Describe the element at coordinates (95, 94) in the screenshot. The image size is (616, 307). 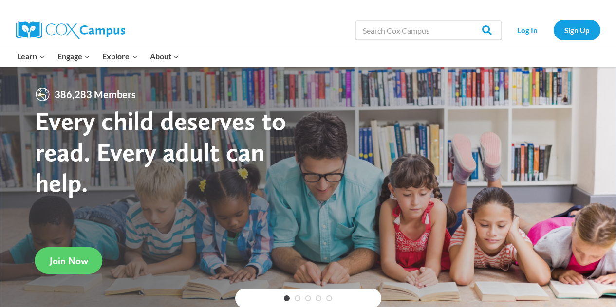
I see `span: 386,283 Members` at that location.